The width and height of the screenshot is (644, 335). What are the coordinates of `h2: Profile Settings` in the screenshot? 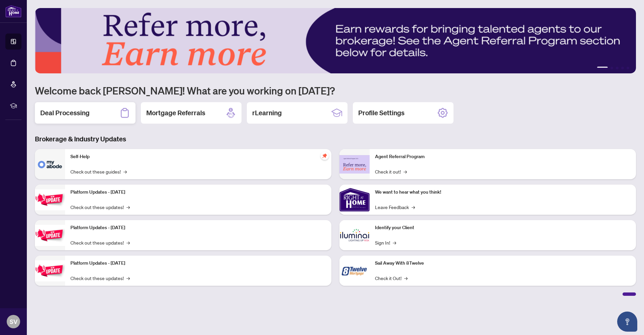 It's located at (381, 113).